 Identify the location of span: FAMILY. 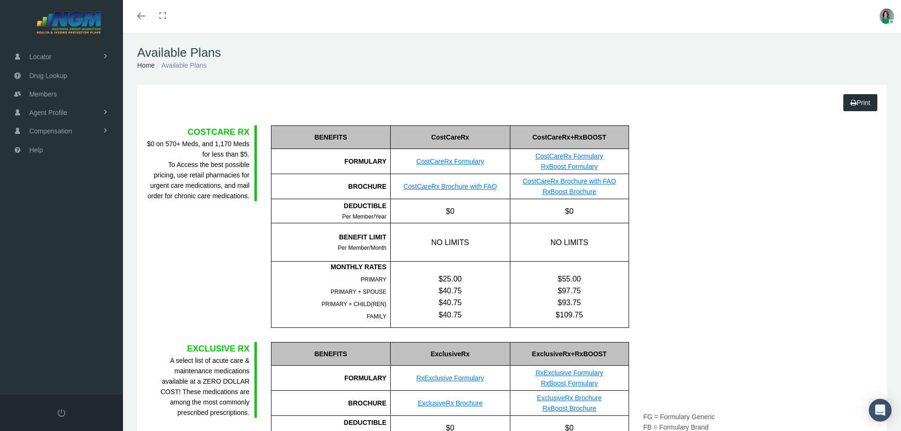
(377, 317).